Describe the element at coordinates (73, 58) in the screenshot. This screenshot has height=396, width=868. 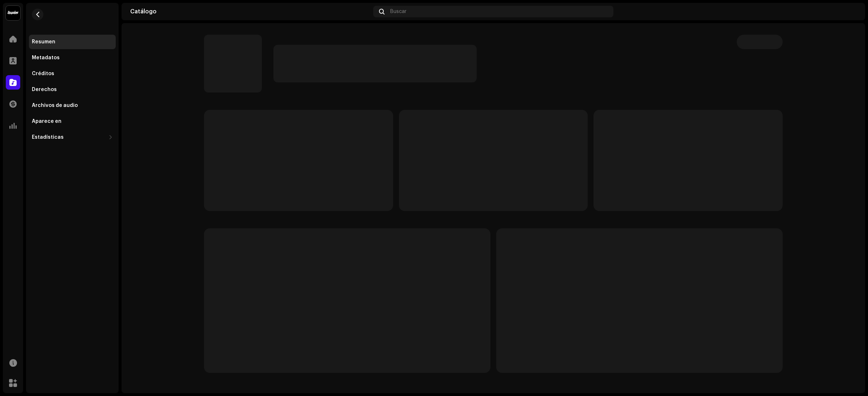
I see `re-m-nav-item: Metadatos` at that location.